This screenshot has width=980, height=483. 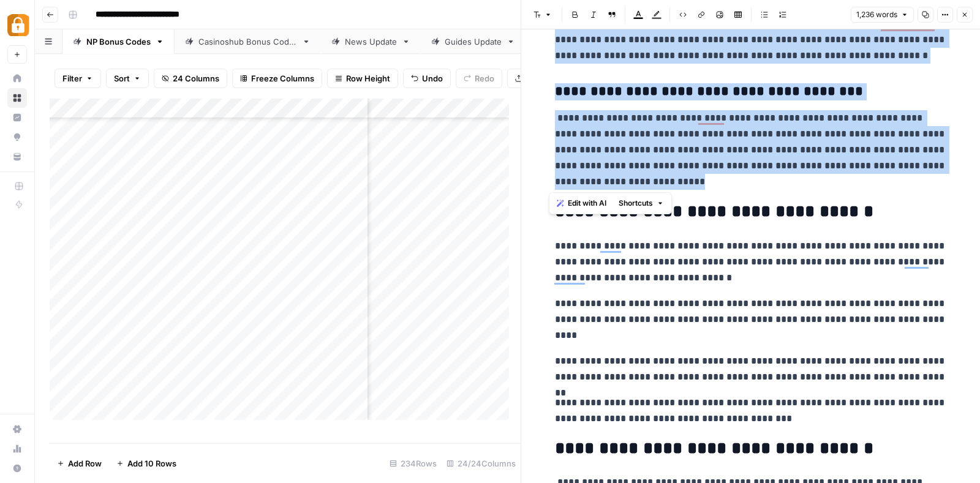 What do you see at coordinates (636, 203) in the screenshot?
I see `span: Shortcuts` at bounding box center [636, 203].